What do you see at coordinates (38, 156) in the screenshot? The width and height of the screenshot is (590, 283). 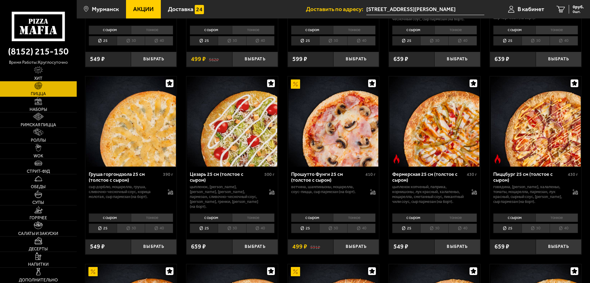 I see `span: WOK` at bounding box center [38, 156].